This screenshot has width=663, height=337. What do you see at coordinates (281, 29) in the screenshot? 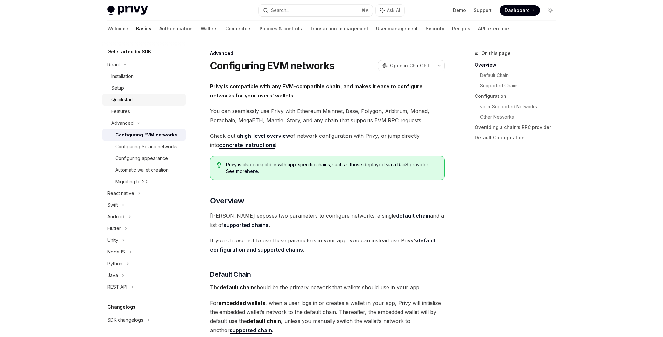
I see `a: Policies & controls` at bounding box center [281, 29].